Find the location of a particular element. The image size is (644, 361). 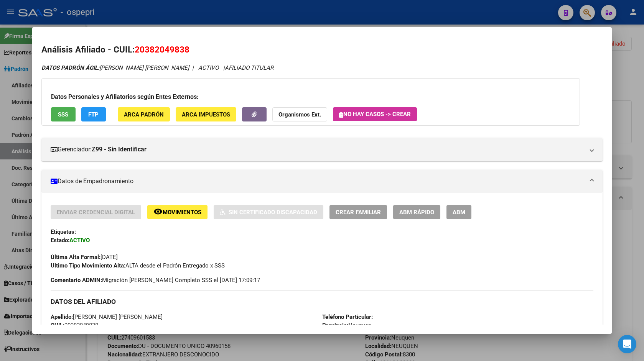

h3: DATOS DEL AFILIADO is located at coordinates (322, 301).